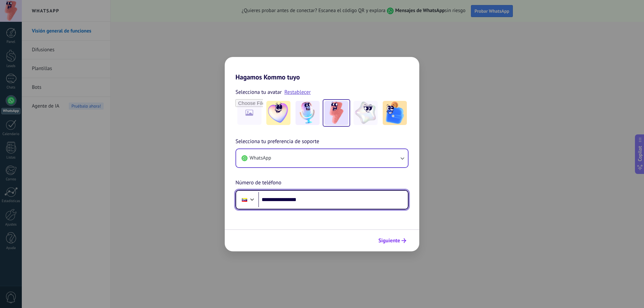 The image size is (644, 308). Describe the element at coordinates (258, 183) in the screenshot. I see `span: Número de teléfono` at that location.